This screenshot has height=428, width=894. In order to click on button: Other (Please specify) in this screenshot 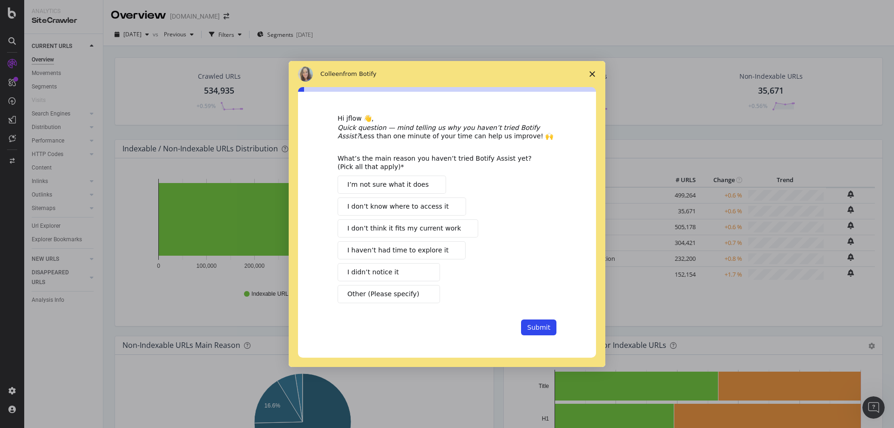, I will do `click(389, 294)`.